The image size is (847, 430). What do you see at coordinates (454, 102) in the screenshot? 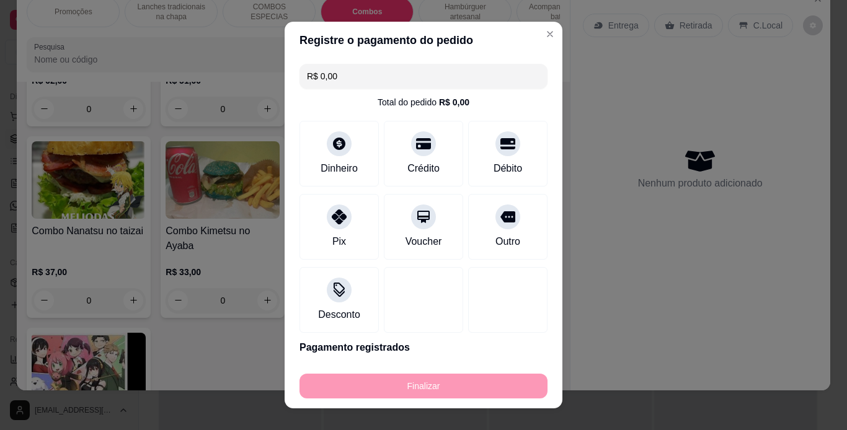
I see `div: R$ 0,00` at bounding box center [454, 102].